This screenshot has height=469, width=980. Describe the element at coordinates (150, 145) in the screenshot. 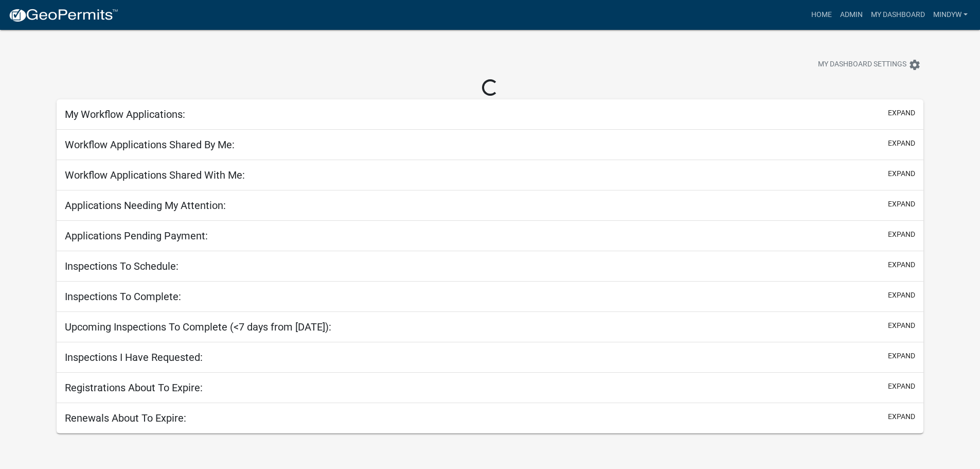

I see `h5: Workflow Applications Shared By Me:` at that location.